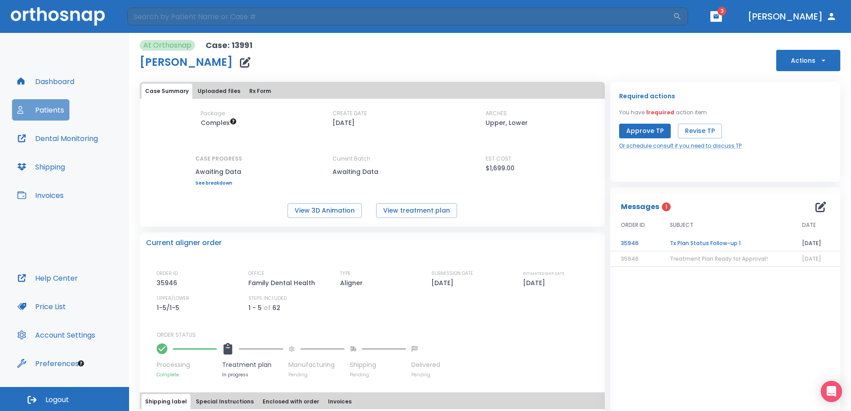 This screenshot has height=411, width=851. I want to click on p: Manufacturing, so click(316, 365).